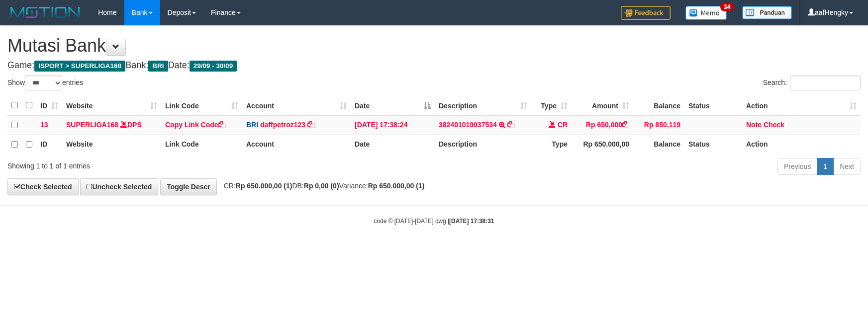 This screenshot has height=314, width=868. Describe the element at coordinates (214, 66) in the screenshot. I see `span: 29/09 - 30/09` at that location.